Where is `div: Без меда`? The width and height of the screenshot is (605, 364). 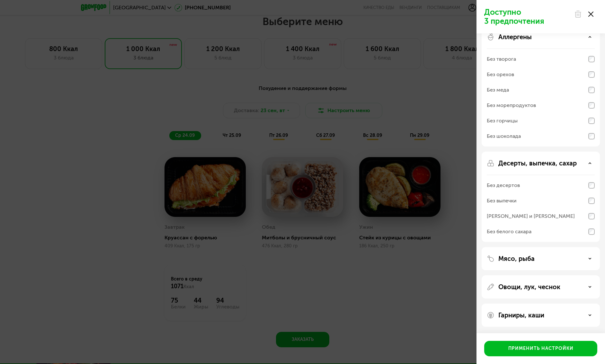
div: Без меда is located at coordinates (498, 90).